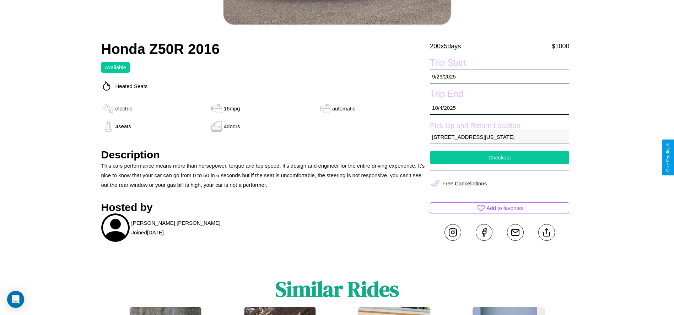  I want to click on p: Free Cancellations, so click(464, 183).